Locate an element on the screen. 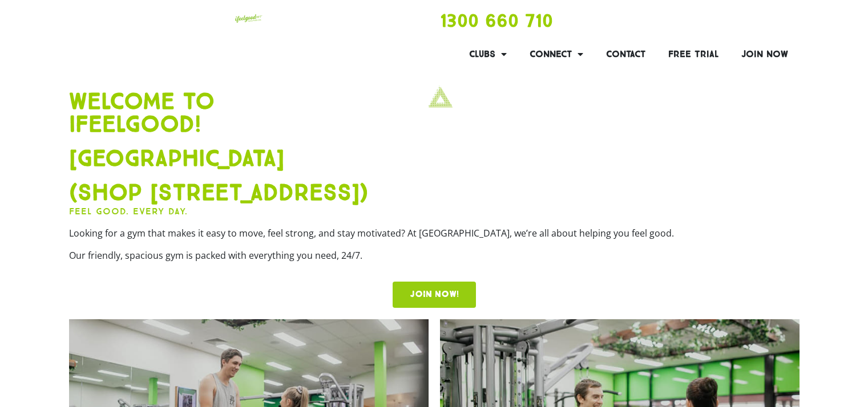  p: Our friendly, spacious gym is packed with everything you need, 24/7. is located at coordinates (434, 256).